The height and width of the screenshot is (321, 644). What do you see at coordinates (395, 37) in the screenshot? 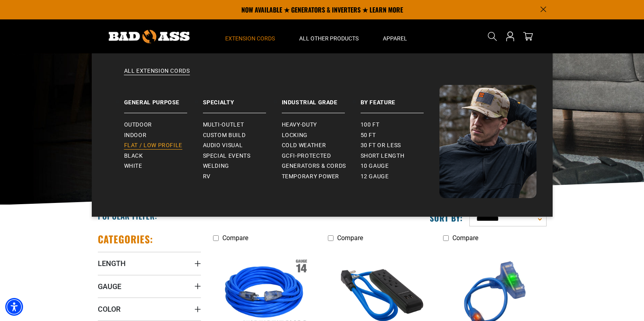
I see `summary: Apparel` at bounding box center [395, 37].